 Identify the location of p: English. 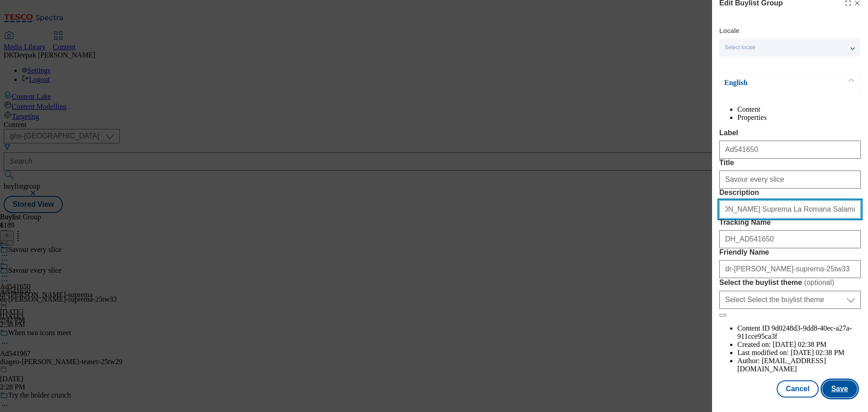
(771, 83).